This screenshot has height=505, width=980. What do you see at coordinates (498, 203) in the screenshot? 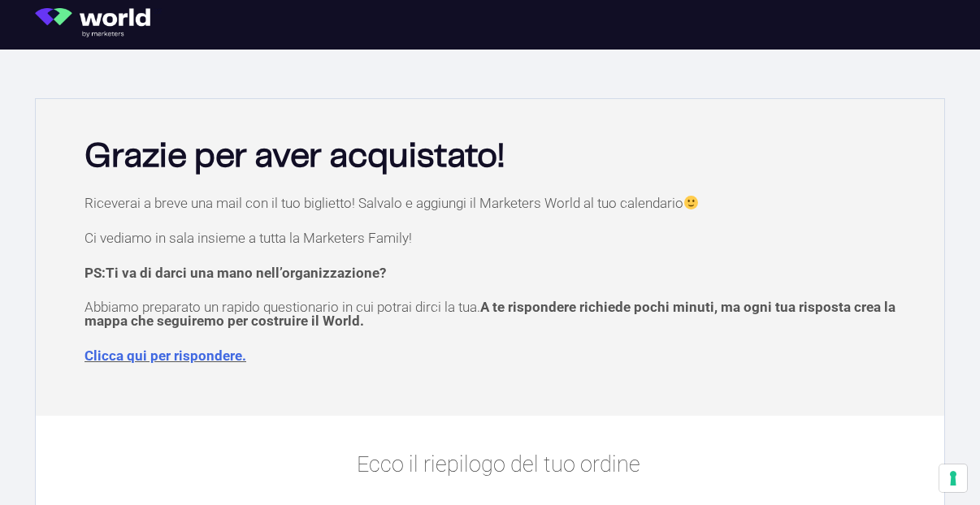
I see `p: Riceverai a breve una mail con il tuo biglietto! Salvalo e aggiungi il Marketers World al tuo cal...` at bounding box center [498, 203].